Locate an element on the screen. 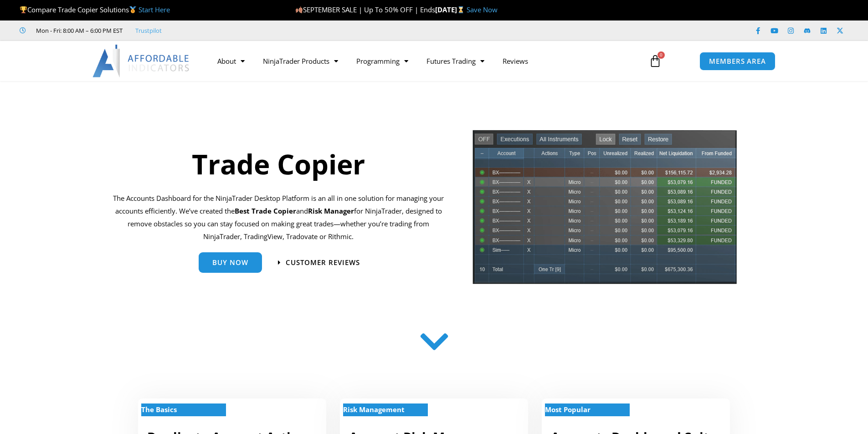  span: Customer Reviews is located at coordinates (323, 263).